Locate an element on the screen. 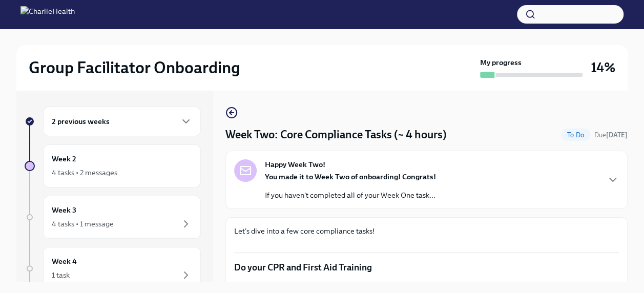 The width and height of the screenshot is (644, 293). a: Week 34 tasks • 1 message is located at coordinates (113, 217).